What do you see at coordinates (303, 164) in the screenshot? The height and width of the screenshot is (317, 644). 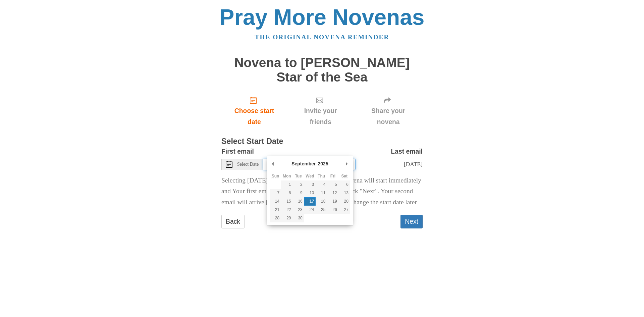 I see `div: September` at bounding box center [303, 164].